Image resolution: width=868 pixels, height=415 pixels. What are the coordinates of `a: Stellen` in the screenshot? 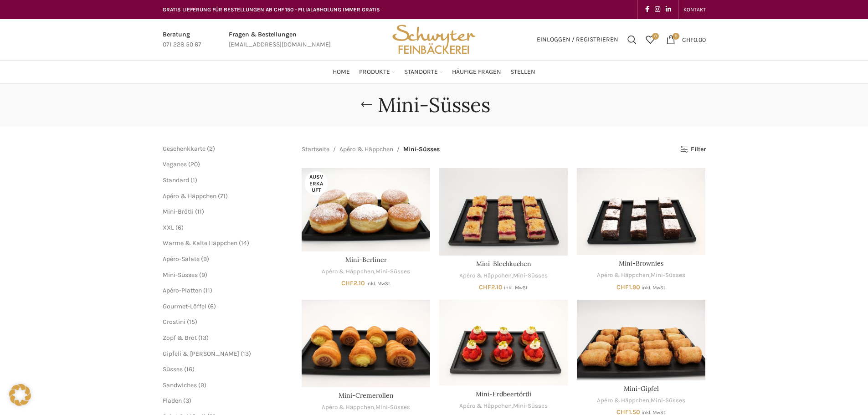 It's located at (522, 72).